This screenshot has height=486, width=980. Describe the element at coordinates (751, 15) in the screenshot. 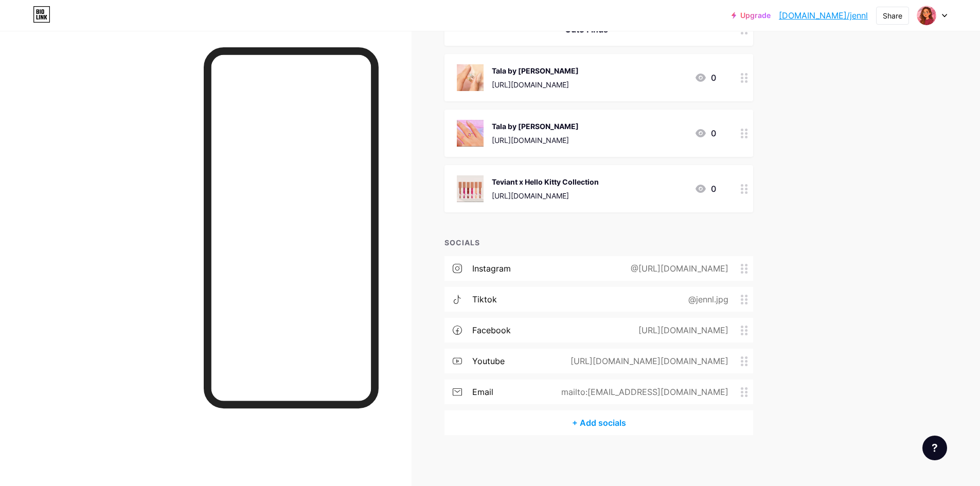

I see `a: Upgrade` at that location.